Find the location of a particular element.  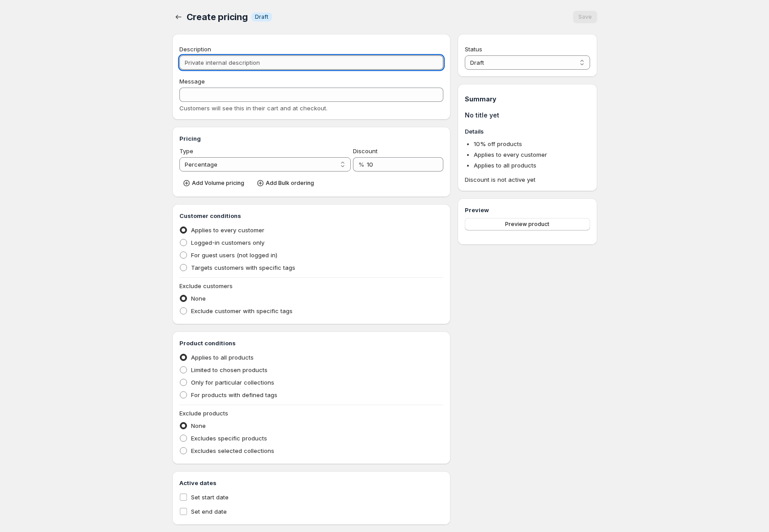

span: For guest users (not logged in) is located at coordinates (234, 255).